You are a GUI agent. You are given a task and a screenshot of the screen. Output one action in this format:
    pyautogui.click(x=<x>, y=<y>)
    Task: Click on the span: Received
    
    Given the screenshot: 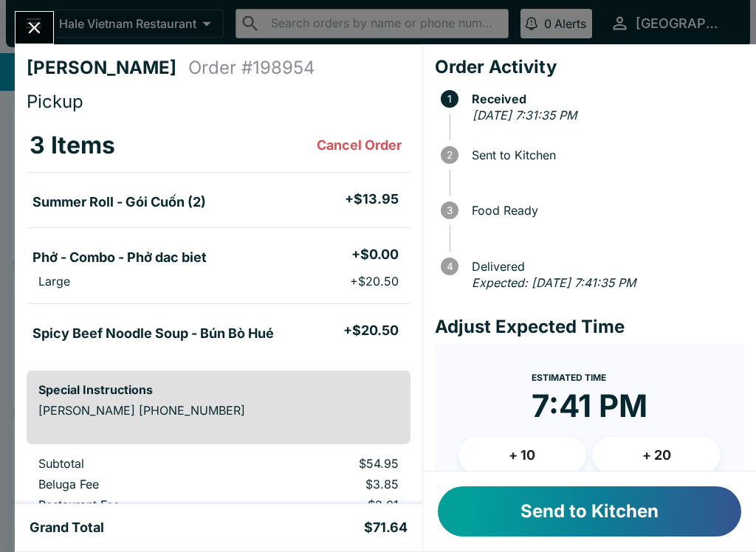 What is the action you would take?
    pyautogui.click(x=604, y=99)
    